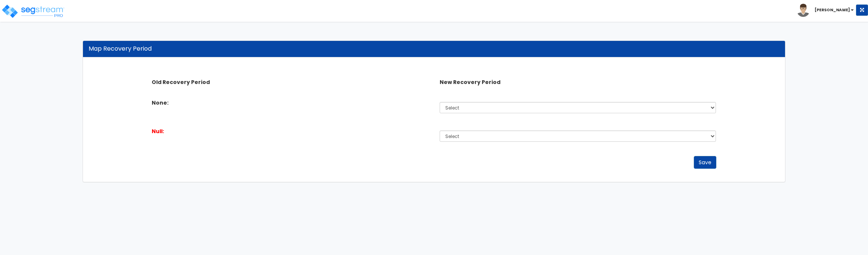 The height and width of the screenshot is (255, 868). I want to click on div: Map Recovery Period, so click(434, 49).